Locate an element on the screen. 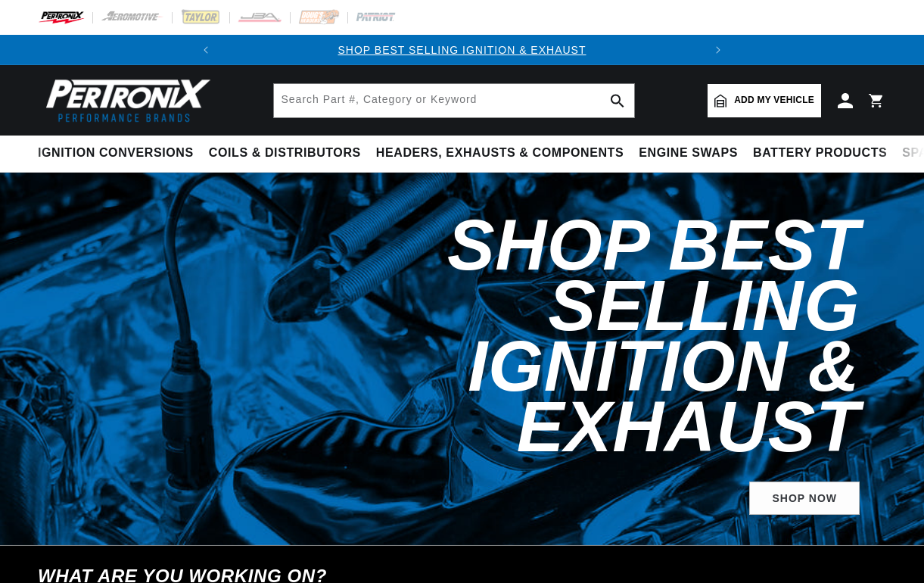 Image resolution: width=924 pixels, height=583 pixels. span: Engine Swaps is located at coordinates (688, 153).